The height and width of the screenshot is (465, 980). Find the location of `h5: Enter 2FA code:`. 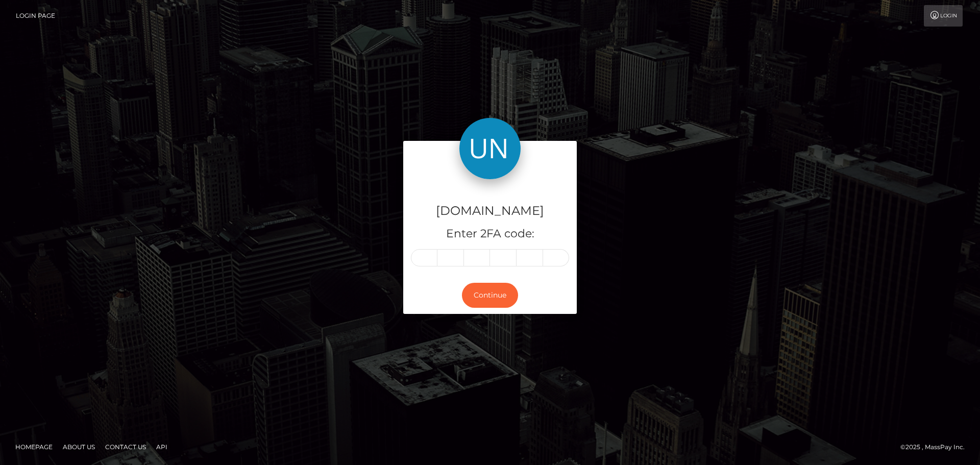

h5: Enter 2FA code: is located at coordinates (490, 234).